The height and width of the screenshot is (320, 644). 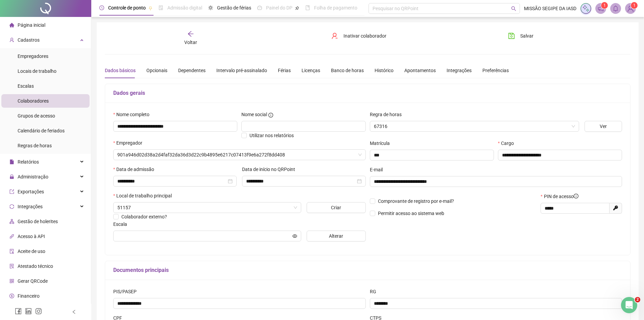 I want to click on span: 901a946d02d38a2d4faf32da36d3d22c9b4895e6217c07413f9e6a272f8dd408, so click(x=239, y=155).